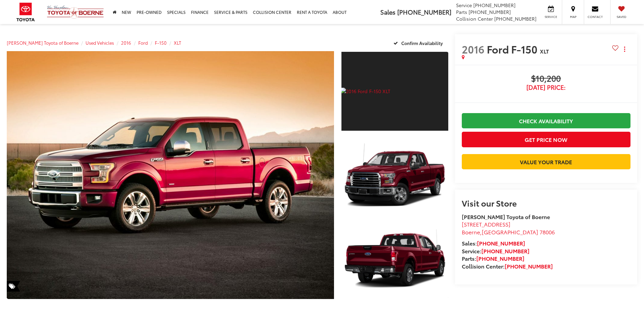  Describe the element at coordinates (177, 43) in the screenshot. I see `a: XLT` at that location.